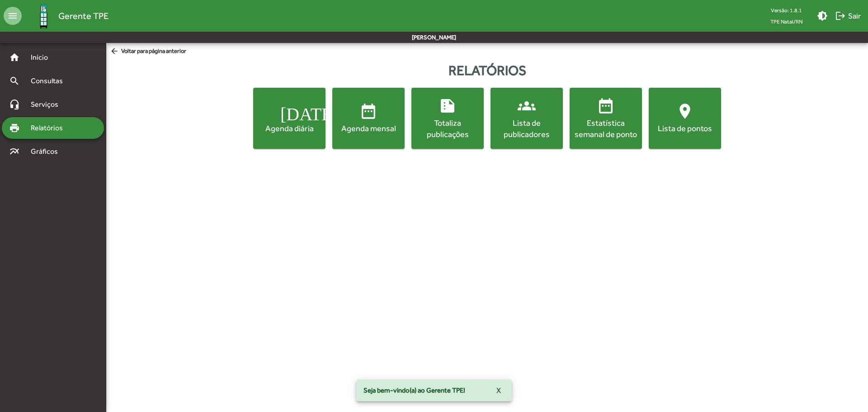 The height and width of the screenshot is (412, 868). Describe the element at coordinates (527, 106) in the screenshot. I see `mat-icon: groups` at that location.